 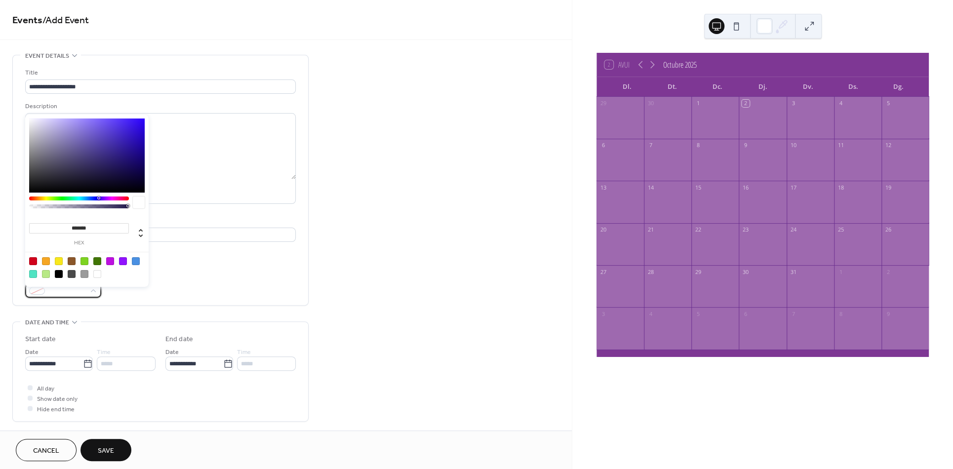 What do you see at coordinates (680, 65) in the screenshot?
I see `div: Octubre 2025` at bounding box center [680, 65].